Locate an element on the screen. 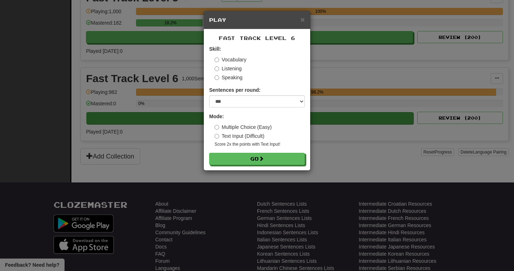 The image size is (514, 271). input: Text Input (Difficult) is located at coordinates (217, 136).